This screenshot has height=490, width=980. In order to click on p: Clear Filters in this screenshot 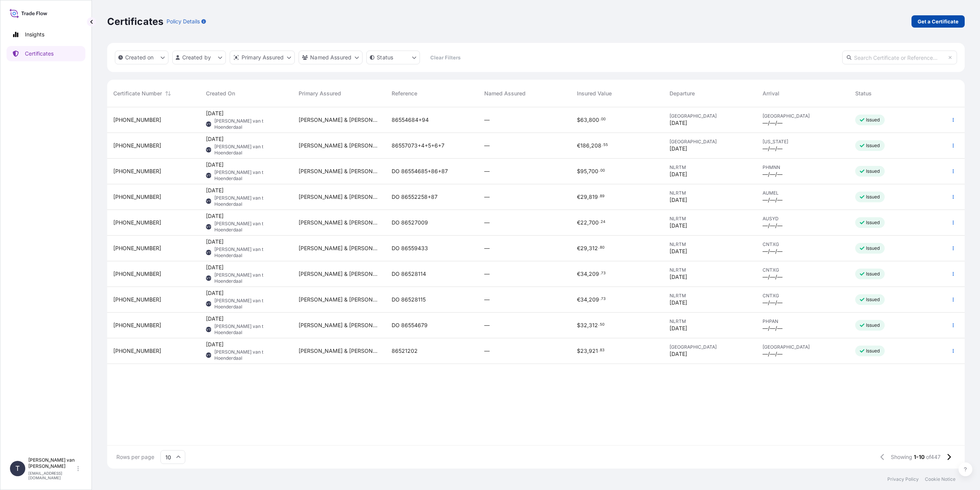, I will do `click(445, 58)`.